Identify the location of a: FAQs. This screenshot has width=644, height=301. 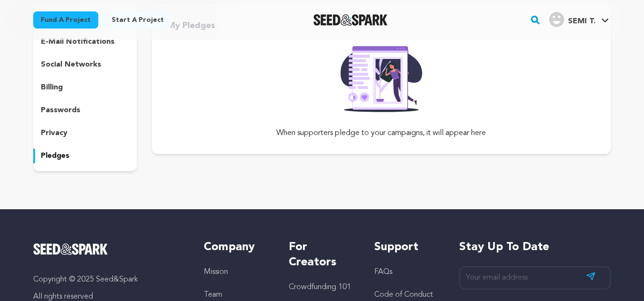
(383, 273).